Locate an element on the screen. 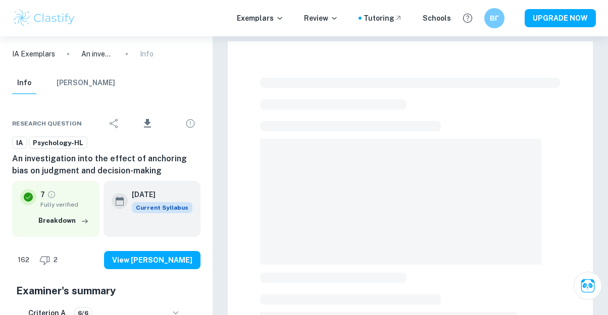 This screenshot has height=315, width=608. button: Info is located at coordinates (24, 83).